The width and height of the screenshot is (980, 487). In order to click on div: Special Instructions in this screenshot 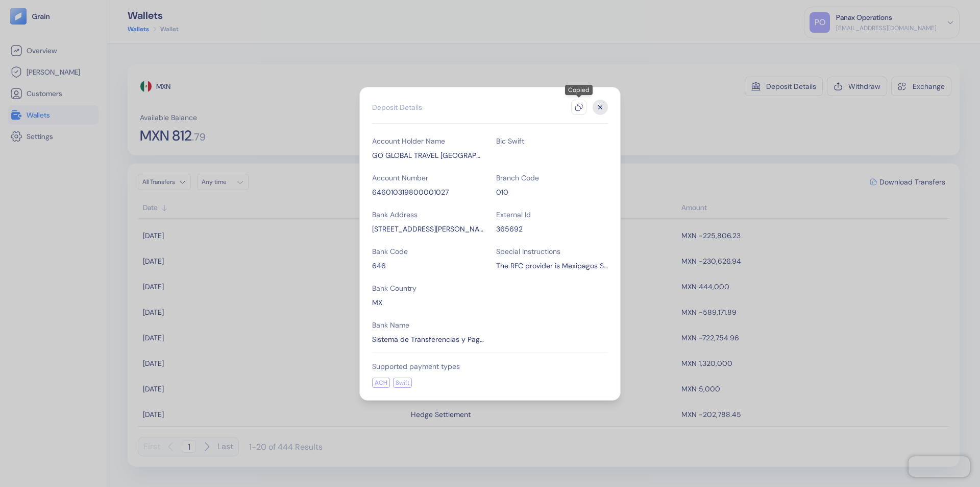, I will do `click(552, 251)`.